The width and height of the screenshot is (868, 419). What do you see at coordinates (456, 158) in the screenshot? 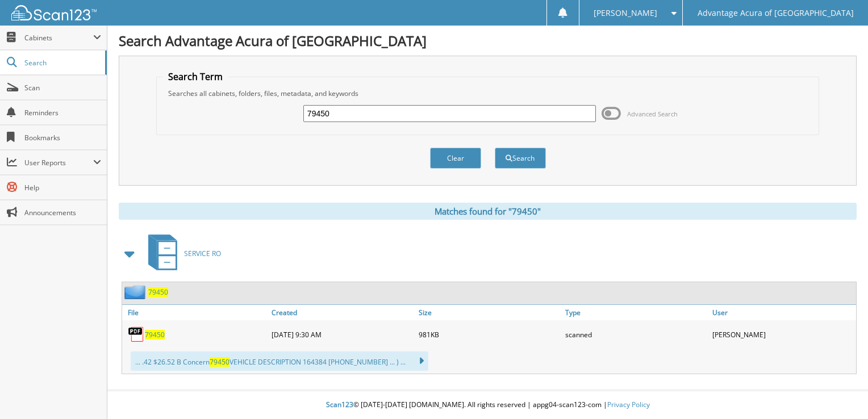
I see `button: Clear` at bounding box center [456, 158].